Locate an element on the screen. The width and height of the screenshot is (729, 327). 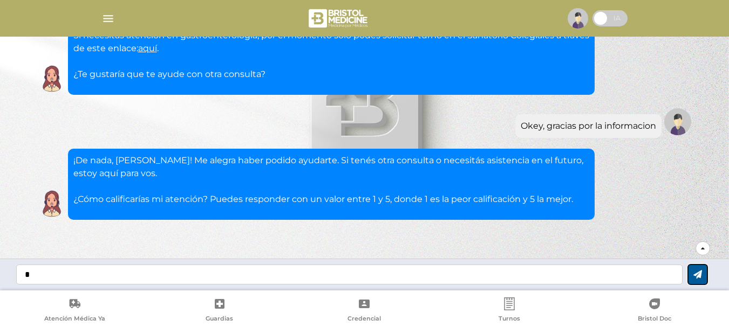
img: bristol-medicine-blanco.png is located at coordinates (339, 18).